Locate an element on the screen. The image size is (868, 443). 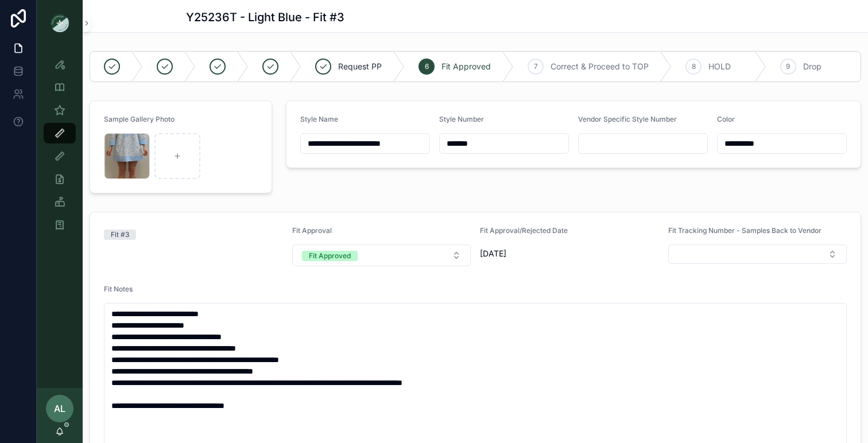
span: Correct & Proceed to TOP is located at coordinates (599, 67).